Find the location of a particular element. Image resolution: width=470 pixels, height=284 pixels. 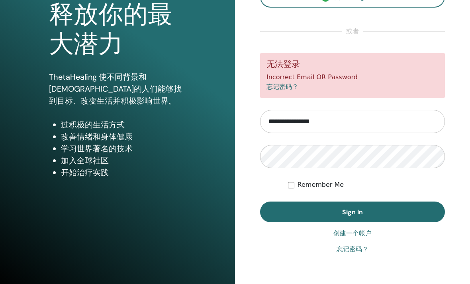

span: 或者 is located at coordinates (353, 31).